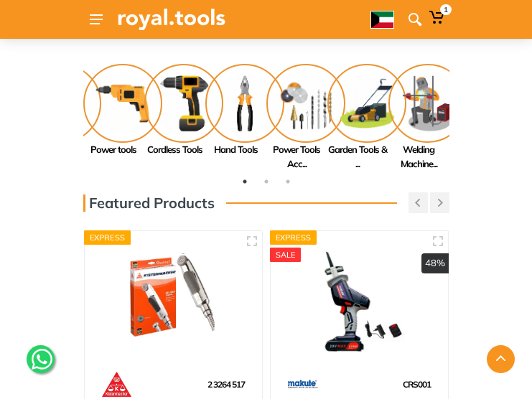 This screenshot has width=532, height=399. Describe the element at coordinates (418, 156) in the screenshot. I see `div: Welding Machine...` at that location.